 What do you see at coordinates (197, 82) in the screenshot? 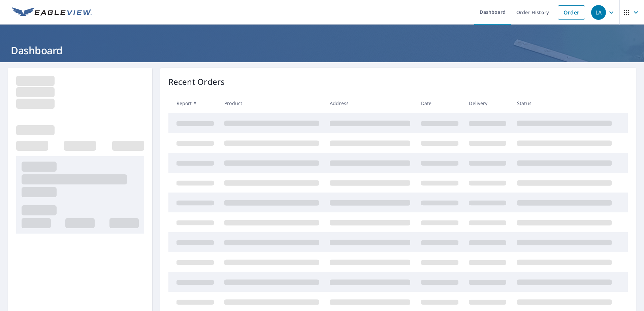
I see `p: Recent Orders` at bounding box center [197, 82].